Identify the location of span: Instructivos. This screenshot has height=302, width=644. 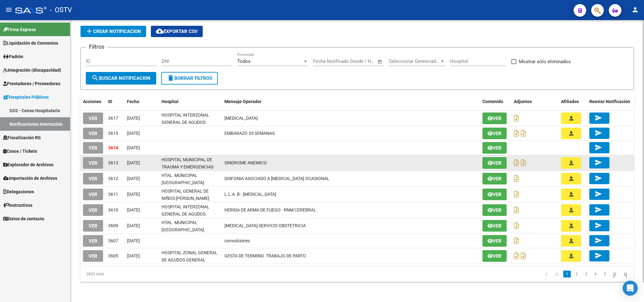
(18, 205).